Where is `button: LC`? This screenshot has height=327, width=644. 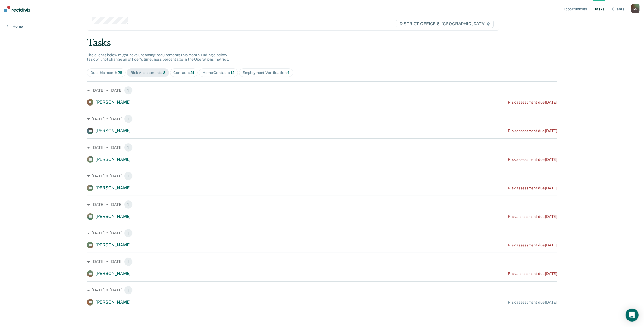 button: LC is located at coordinates (635, 9).